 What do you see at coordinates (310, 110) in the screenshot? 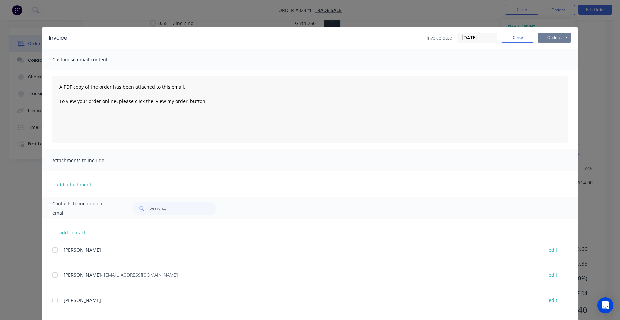
I see `textarea: A PDF copy of the order has been attached to this email. To view your order online, please click ...` at bounding box center [310, 110].